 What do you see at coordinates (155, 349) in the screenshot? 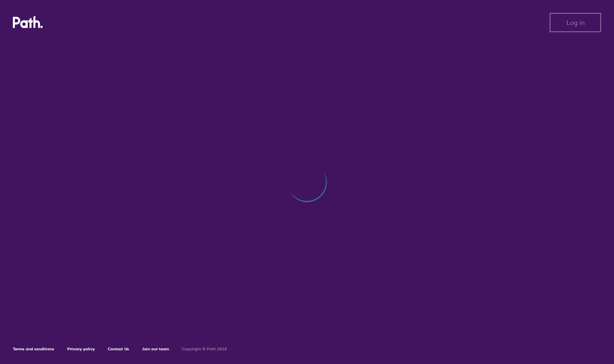
I see `a: Join our team` at bounding box center [155, 349].